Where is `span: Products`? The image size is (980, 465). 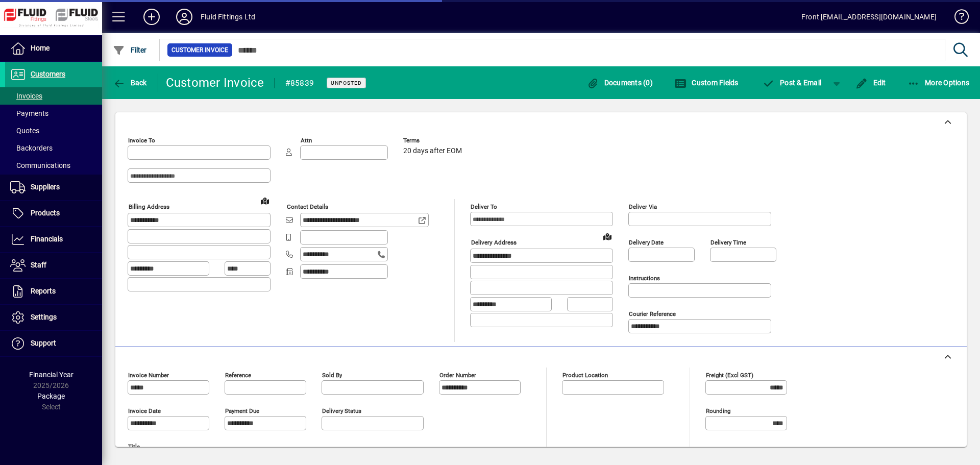 span: Products is located at coordinates (45, 213).